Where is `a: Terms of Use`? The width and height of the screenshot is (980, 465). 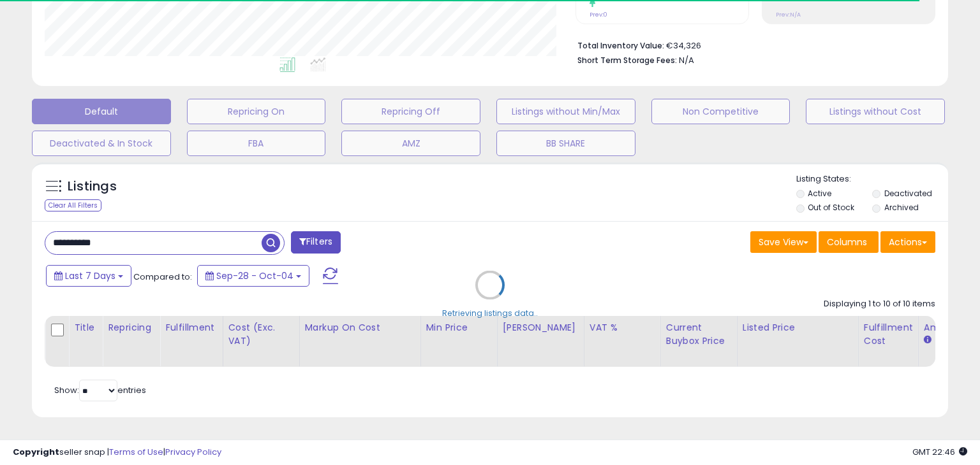 a: Terms of Use is located at coordinates (136, 452).